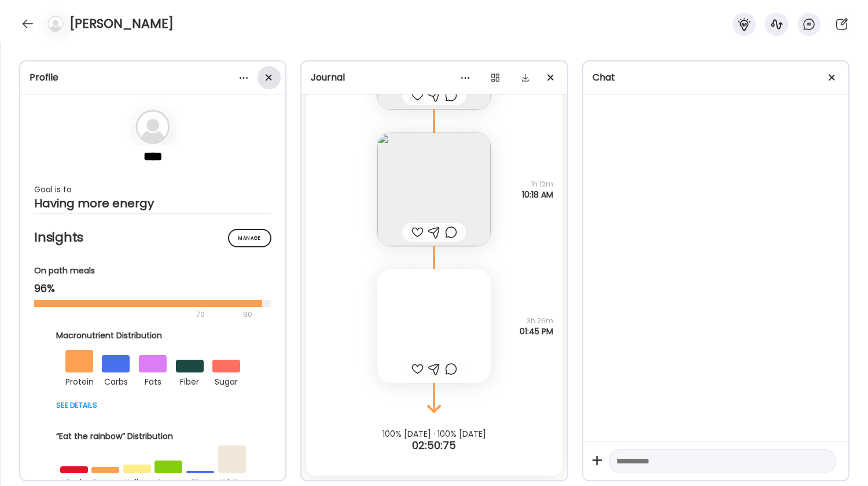 The width and height of the screenshot is (868, 486). I want to click on div: fiber, so click(190, 381).